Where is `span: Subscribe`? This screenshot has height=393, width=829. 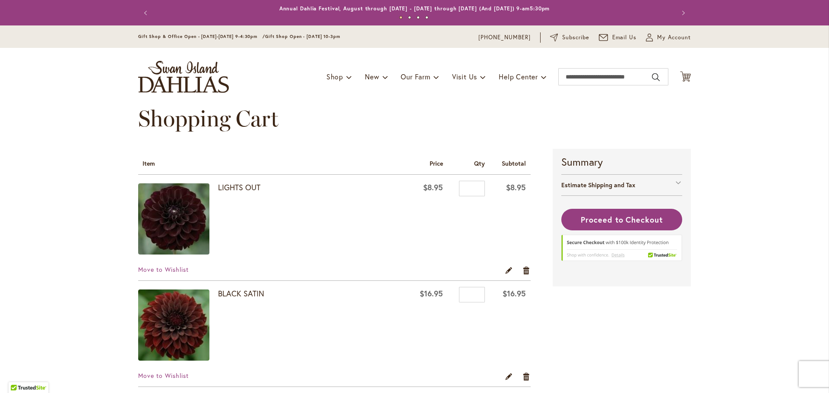
span: Subscribe is located at coordinates (576, 38).